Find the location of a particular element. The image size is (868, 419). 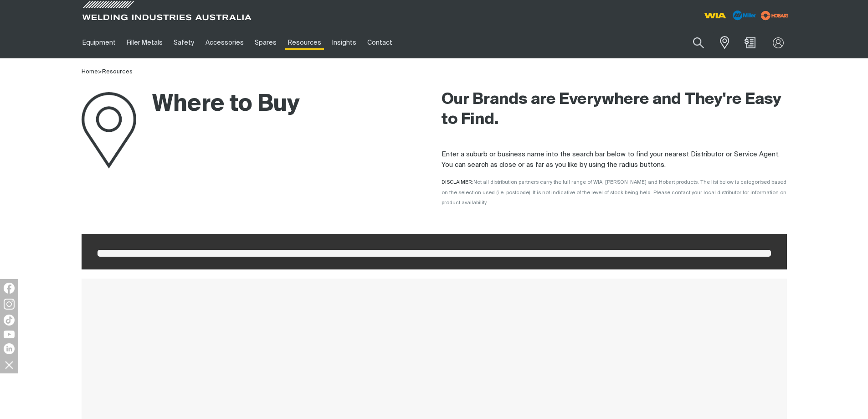

a: Safety is located at coordinates (183, 42).